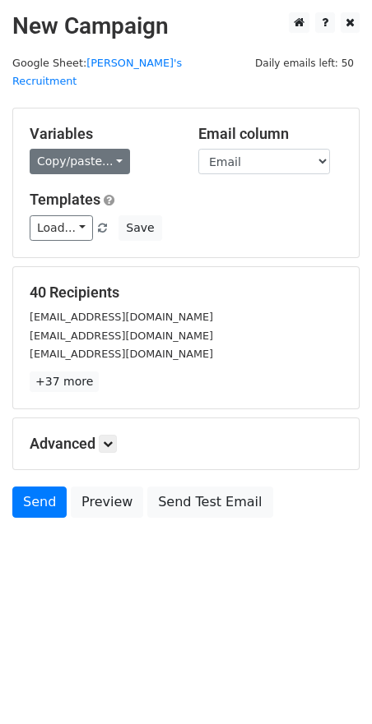  I want to click on a: Templates, so click(65, 199).